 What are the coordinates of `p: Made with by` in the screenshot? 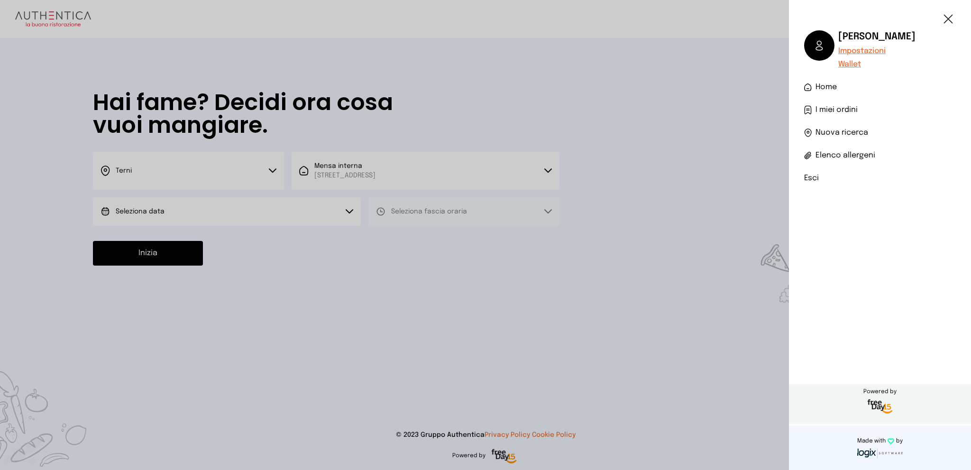 It's located at (880, 441).